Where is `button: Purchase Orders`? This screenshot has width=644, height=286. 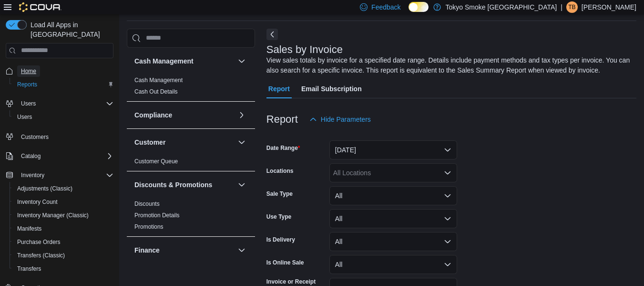 button: Purchase Orders is located at coordinates (63, 242).